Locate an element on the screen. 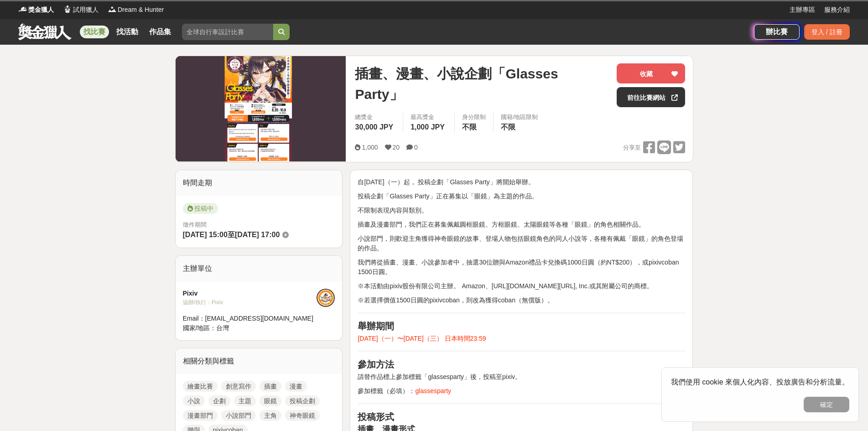  div: Pixiv is located at coordinates (250, 293).